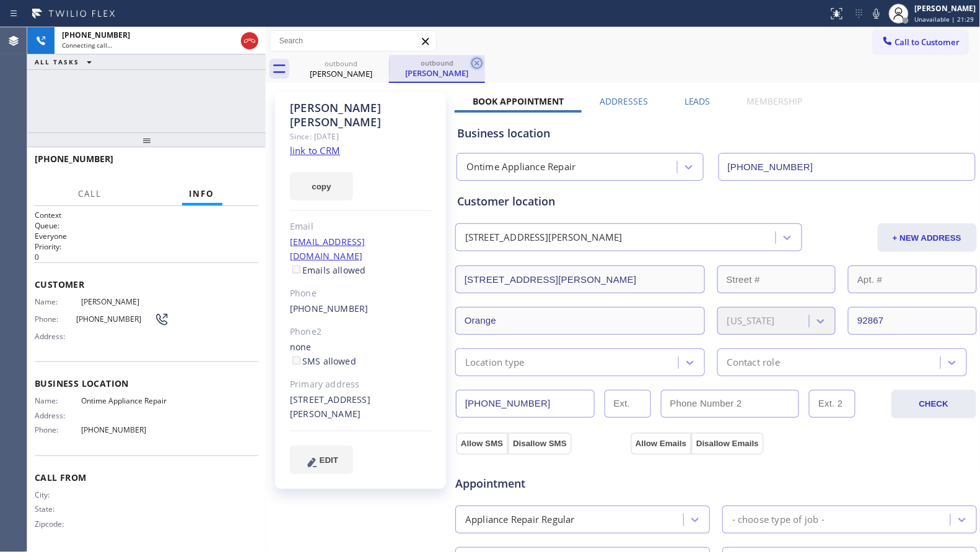  Describe the element at coordinates (495, 362) in the screenshot. I see `div: Location type` at that location.